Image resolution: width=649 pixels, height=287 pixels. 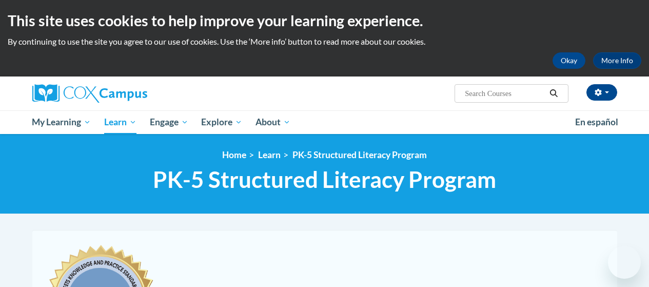 I want to click on input: Search Courses, so click(x=505, y=93).